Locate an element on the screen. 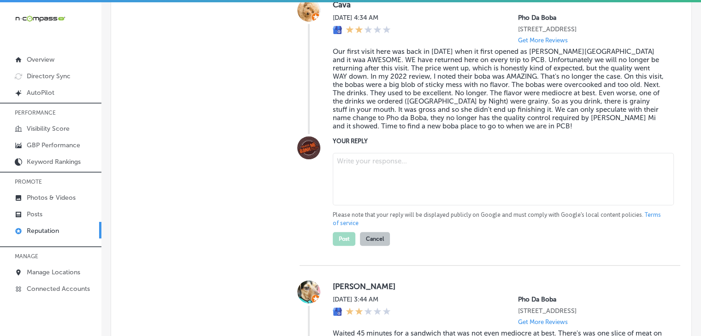 Image resolution: width=701 pixels, height=336 pixels. p: Manage Locations is located at coordinates (53, 272).